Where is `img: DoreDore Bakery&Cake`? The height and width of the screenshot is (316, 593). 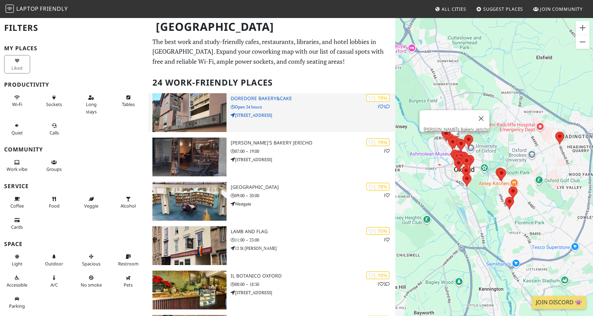
img: DoreDore Bakery&Cake is located at coordinates (189, 113).